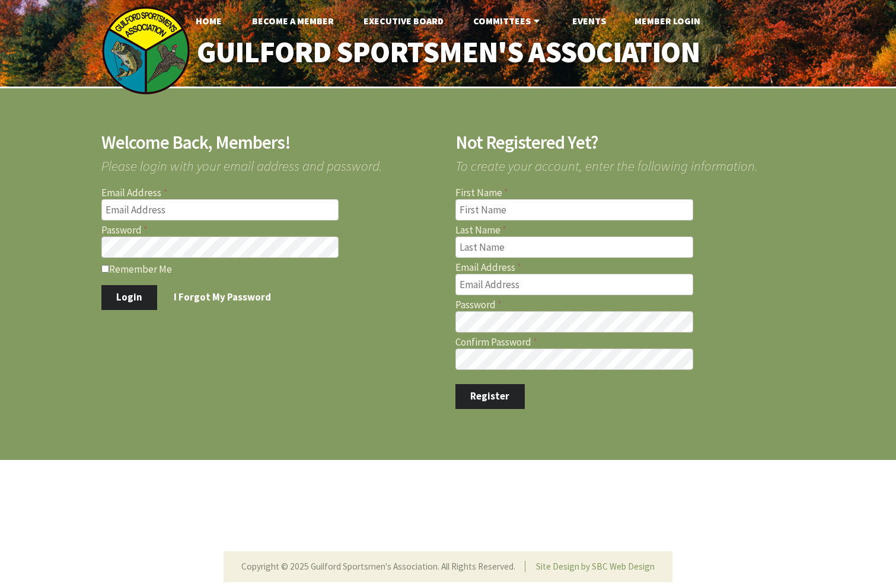  Describe the element at coordinates (667, 21) in the screenshot. I see `a: Member Login` at that location.